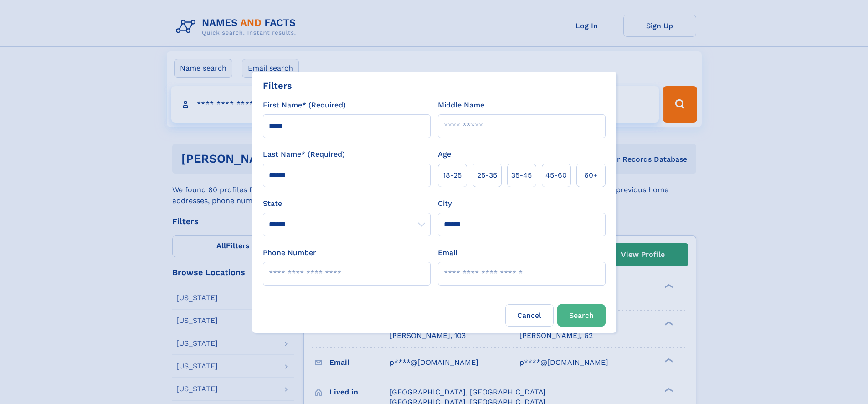 The height and width of the screenshot is (404, 868). I want to click on button: Search, so click(581, 315).